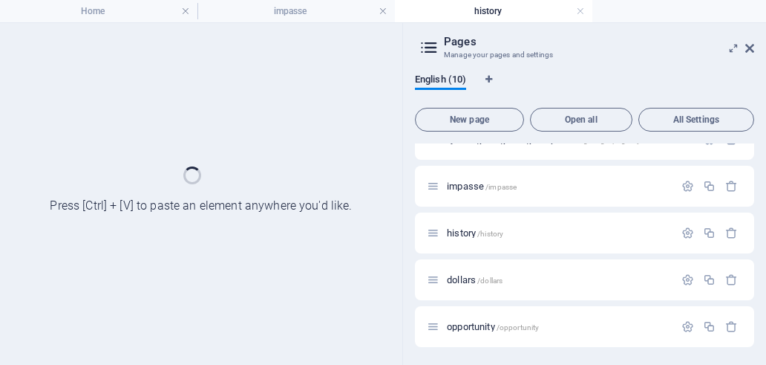 The width and height of the screenshot is (766, 365). What do you see at coordinates (490, 280) in the screenshot?
I see `span: /dollars` at bounding box center [490, 280].